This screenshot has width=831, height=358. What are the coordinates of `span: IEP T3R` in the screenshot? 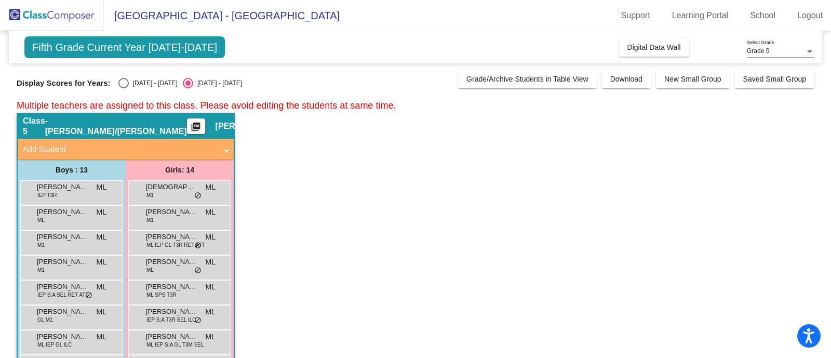 It's located at (47, 195).